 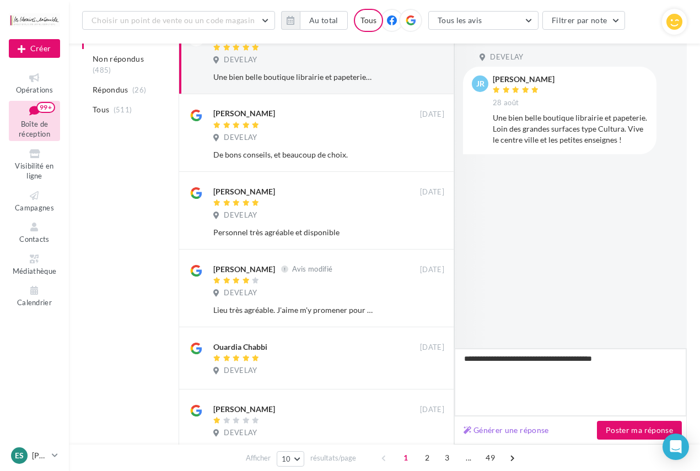 What do you see at coordinates (34, 48) in the screenshot?
I see `button: Créer` at bounding box center [34, 48].